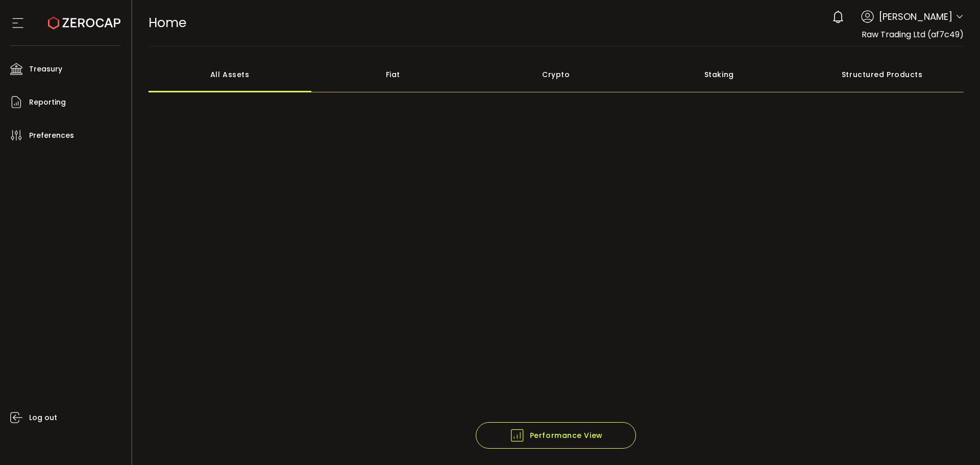  Describe the element at coordinates (48, 102) in the screenshot. I see `span: Reporting` at that location.